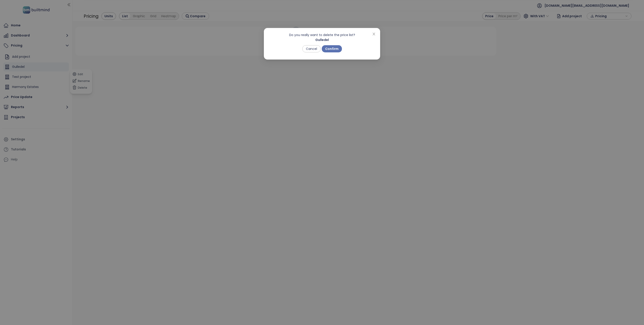 The width and height of the screenshot is (644, 325). I want to click on span: Cancel, so click(312, 49).